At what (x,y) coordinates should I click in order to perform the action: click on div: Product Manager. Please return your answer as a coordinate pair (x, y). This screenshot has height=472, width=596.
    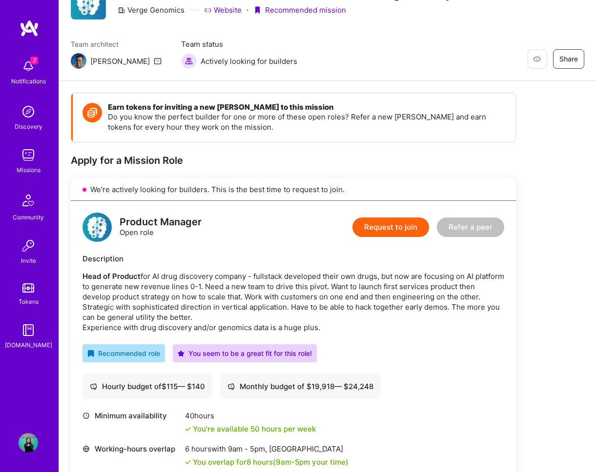
    Looking at the image, I should click on (161, 222).